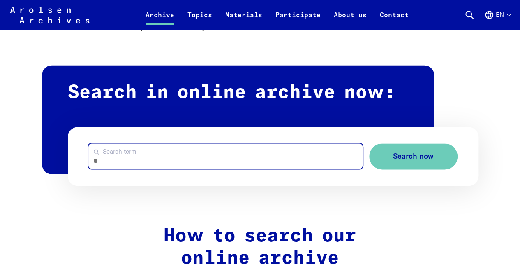 Image resolution: width=520 pixels, height=274 pixels. I want to click on a: Participate, so click(298, 20).